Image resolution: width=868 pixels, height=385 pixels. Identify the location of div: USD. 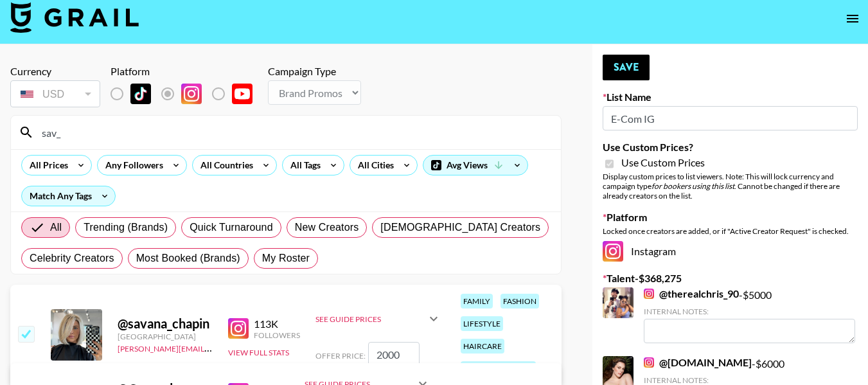
(55, 94).